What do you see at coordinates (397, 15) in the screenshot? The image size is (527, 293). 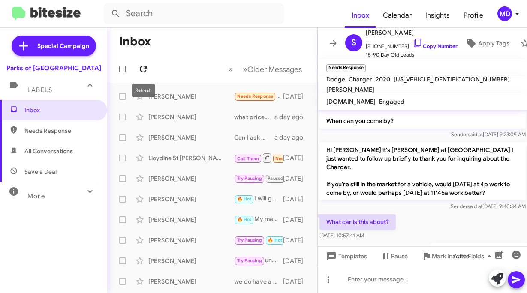 I see `span: Calendar` at bounding box center [397, 15].